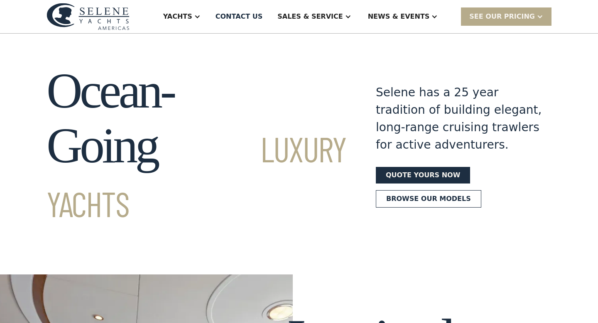  Describe the element at coordinates (88, 16) in the screenshot. I see `img: logo` at that location.